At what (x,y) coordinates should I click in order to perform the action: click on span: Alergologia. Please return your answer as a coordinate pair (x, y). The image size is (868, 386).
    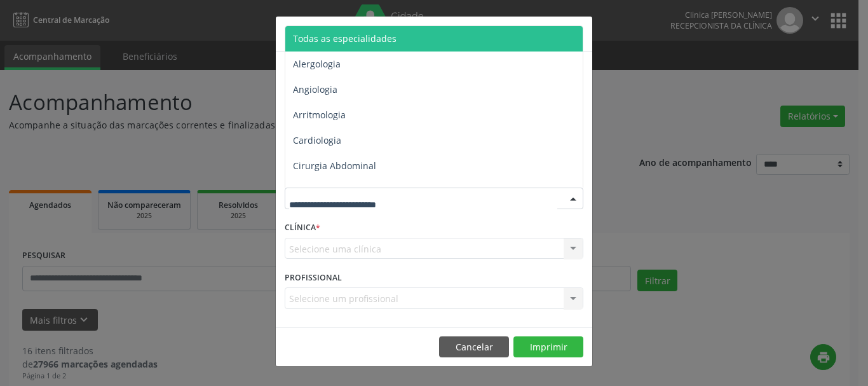
    Looking at the image, I should click on (317, 63).